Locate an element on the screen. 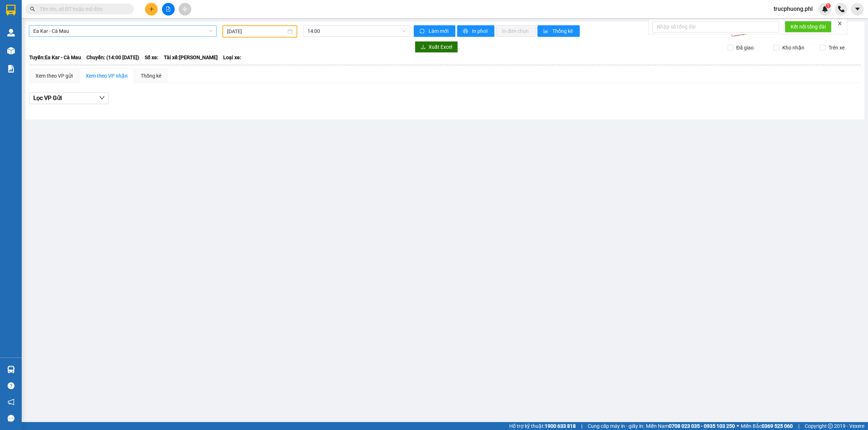 The image size is (868, 430). span: file-add is located at coordinates (168, 9).